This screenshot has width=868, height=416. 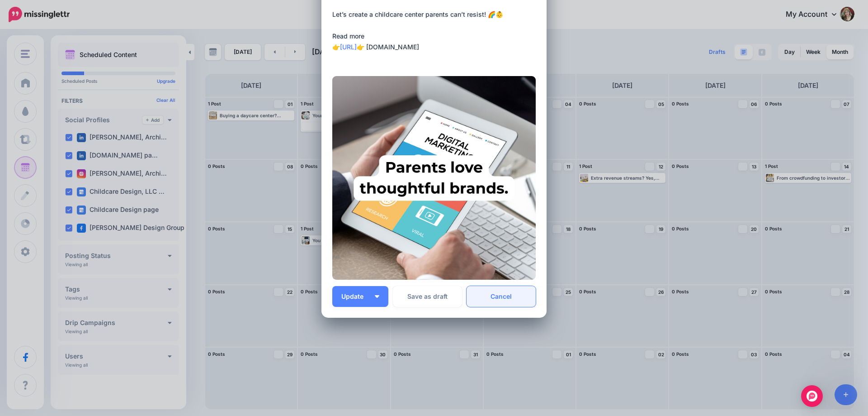 I want to click on a: Cancel, so click(x=501, y=296).